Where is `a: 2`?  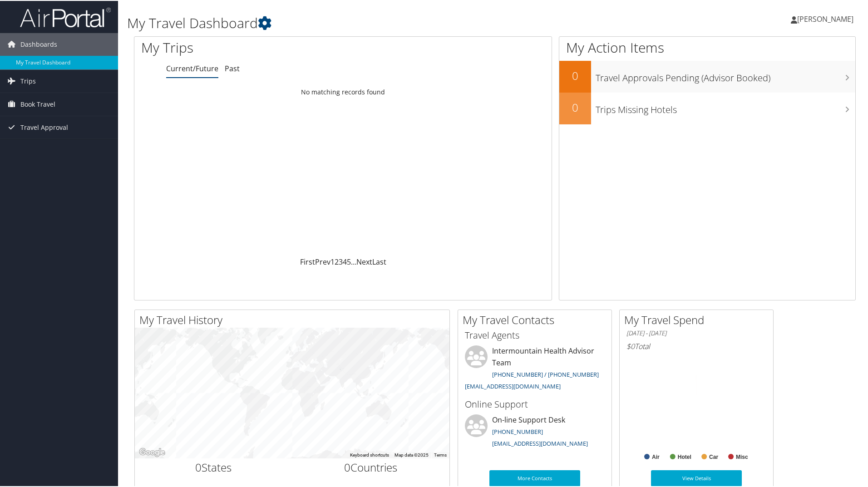
a: 2 is located at coordinates (337, 261).